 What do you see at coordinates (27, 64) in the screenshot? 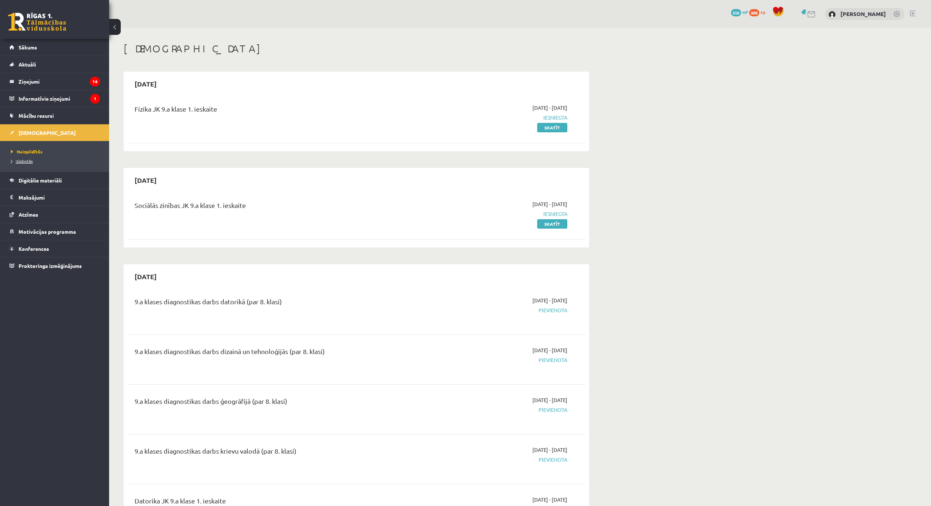
I see `span: Aktuāli` at bounding box center [27, 64].